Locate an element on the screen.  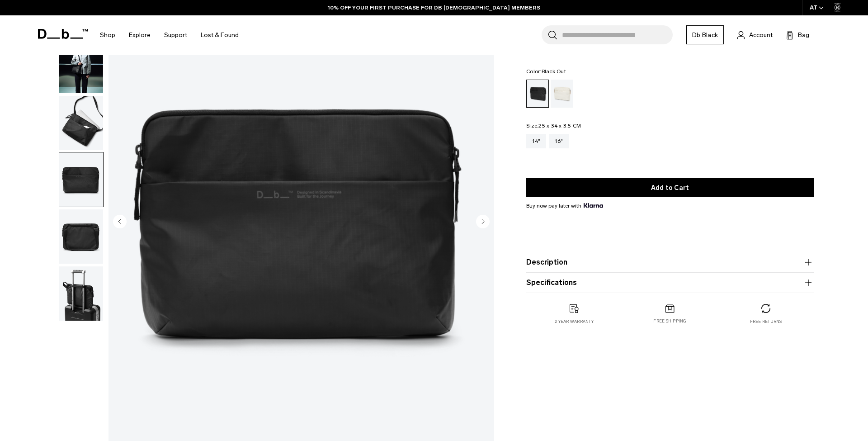
p: 2 year warranty is located at coordinates (574, 321).